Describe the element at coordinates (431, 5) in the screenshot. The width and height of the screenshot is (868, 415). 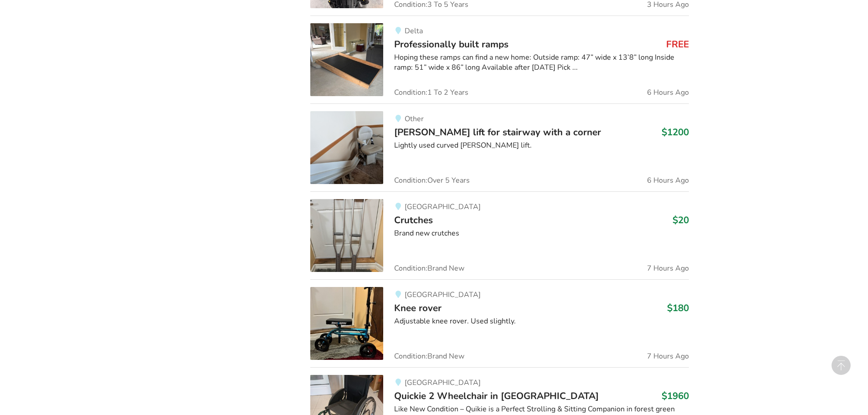
I see `span: Condition: 3 To 5 Years` at that location.